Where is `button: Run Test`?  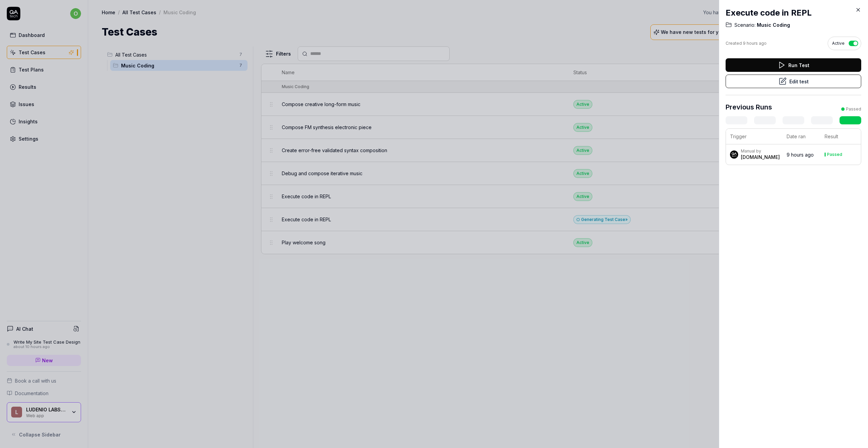
button: Run Test is located at coordinates (793, 65).